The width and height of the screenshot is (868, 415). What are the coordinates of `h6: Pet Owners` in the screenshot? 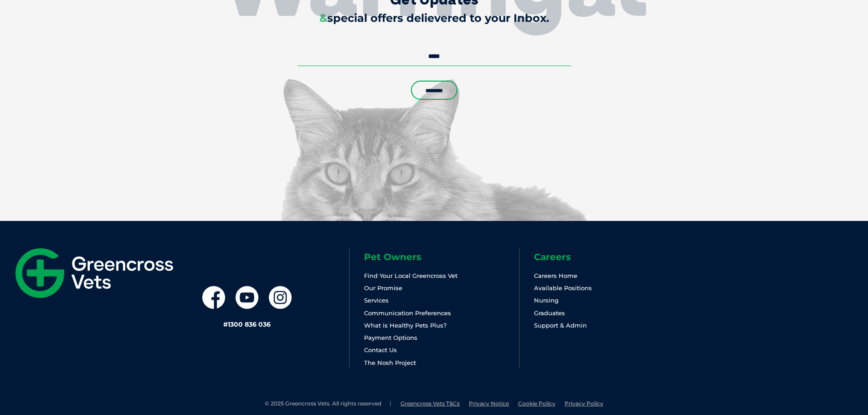 It's located at (441, 257).